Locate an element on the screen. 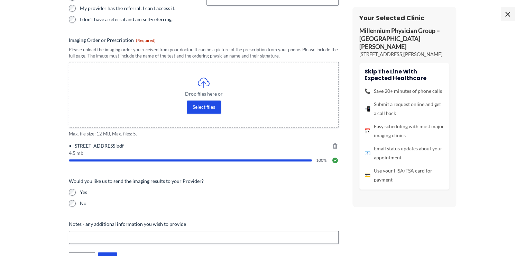  label: I don't have a referral and am self-referring. is located at coordinates (140, 19).